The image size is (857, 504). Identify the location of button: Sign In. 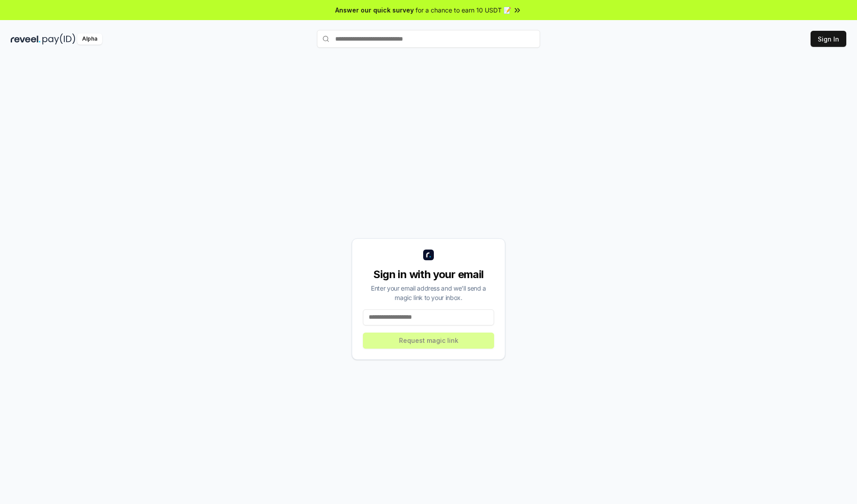
(828, 39).